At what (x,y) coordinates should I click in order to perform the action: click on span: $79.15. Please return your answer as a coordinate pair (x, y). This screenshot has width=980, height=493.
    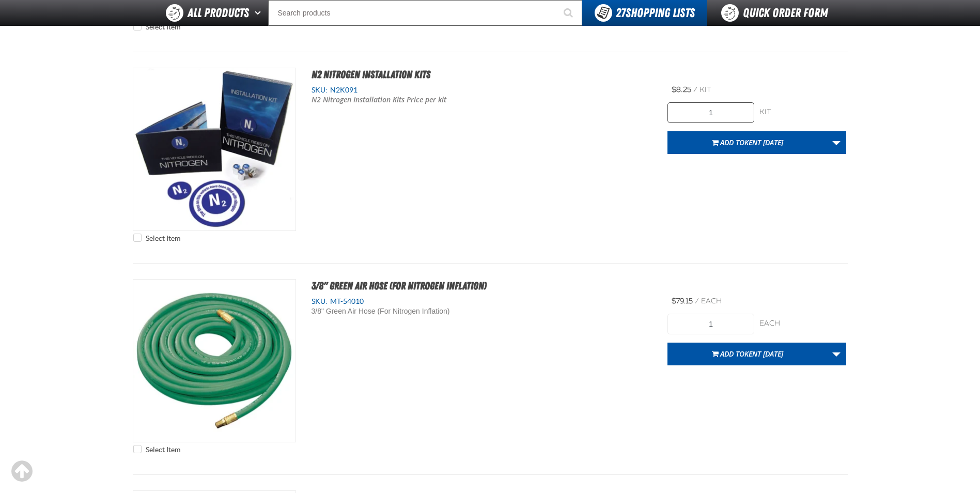
    Looking at the image, I should click on (682, 300).